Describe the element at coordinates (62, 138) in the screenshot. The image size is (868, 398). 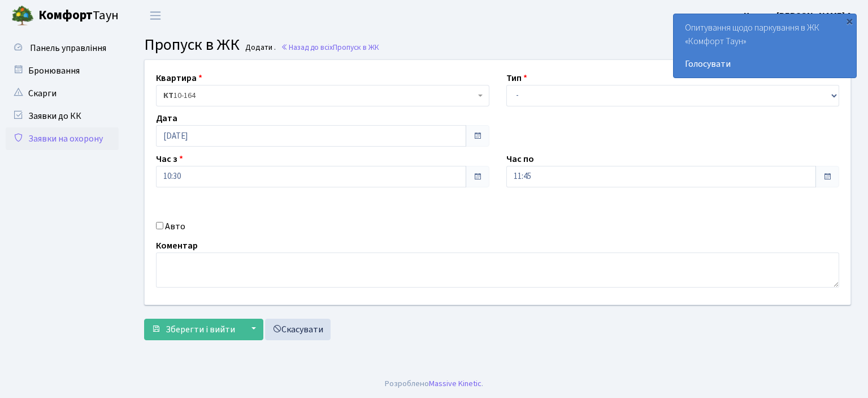
I see `a: Заявки на охорону` at that location.